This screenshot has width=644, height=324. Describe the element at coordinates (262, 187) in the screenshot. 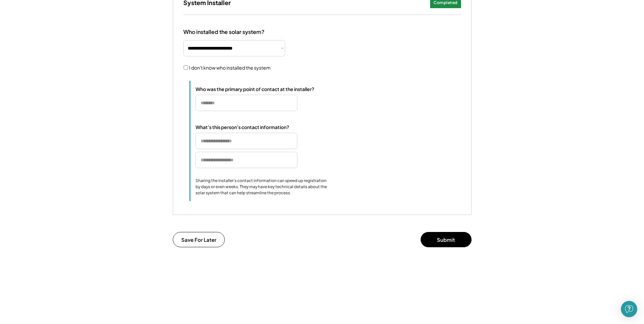

I see `div: Sharing the installer's contact information can speed up registration by days or even weeks. They...` at that location.